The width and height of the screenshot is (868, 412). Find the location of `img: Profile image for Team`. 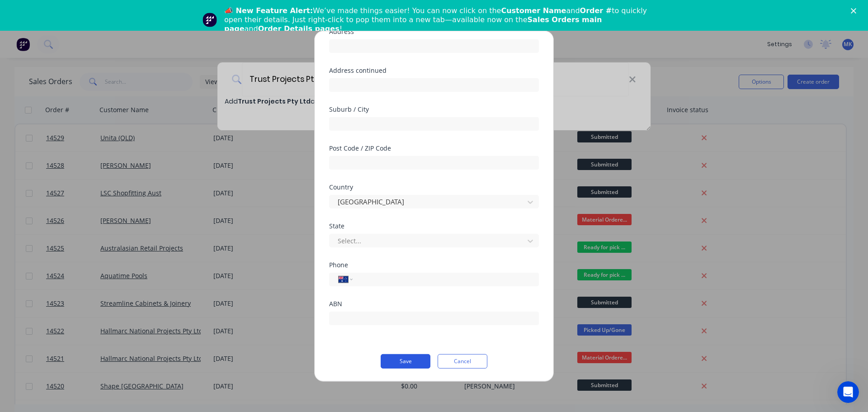

img: Profile image for Team is located at coordinates (210, 20).